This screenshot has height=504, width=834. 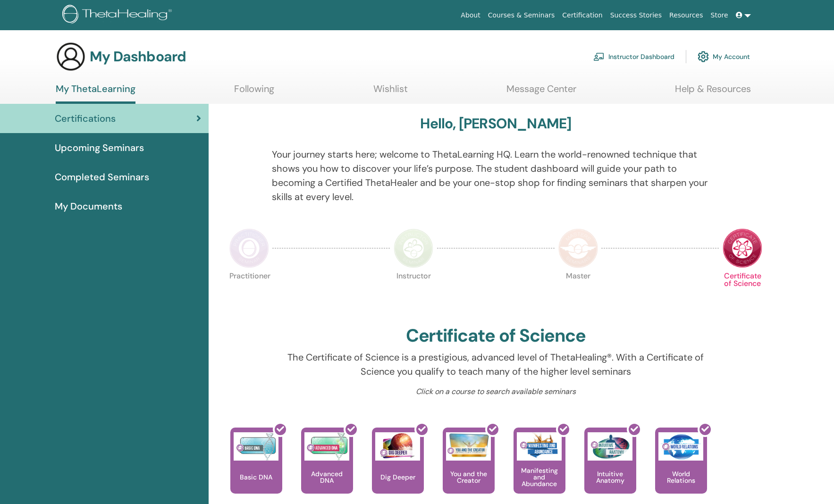 What do you see at coordinates (634, 57) in the screenshot?
I see `a: Instructor Dashboard` at bounding box center [634, 57].